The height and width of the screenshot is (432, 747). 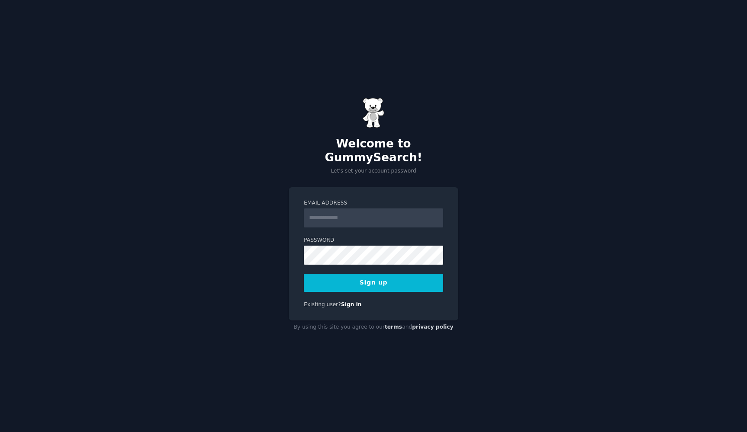 I want to click on button: Sign up, so click(x=373, y=283).